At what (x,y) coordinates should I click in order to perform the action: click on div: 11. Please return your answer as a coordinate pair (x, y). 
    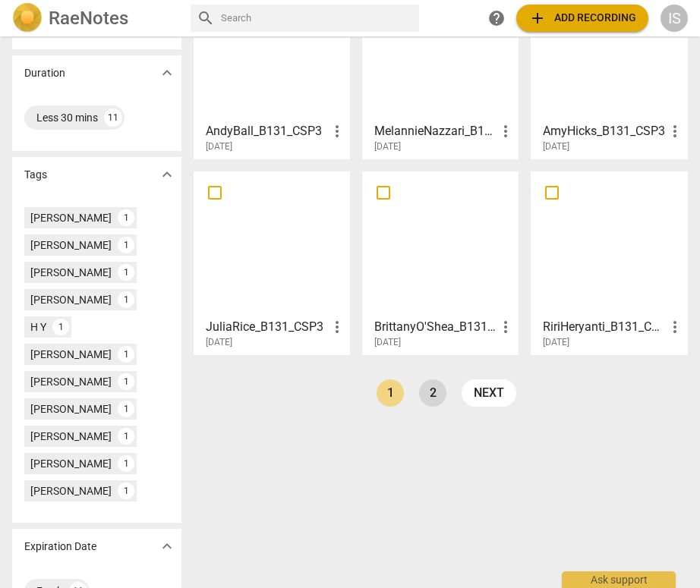
    Looking at the image, I should click on (113, 118).